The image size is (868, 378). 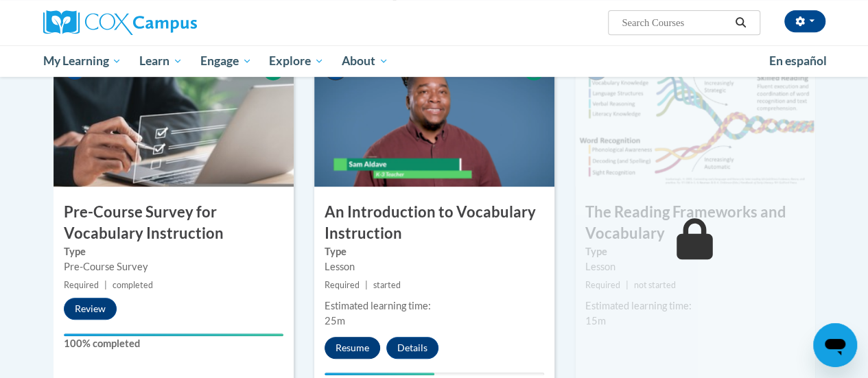 I want to click on span: started, so click(x=387, y=285).